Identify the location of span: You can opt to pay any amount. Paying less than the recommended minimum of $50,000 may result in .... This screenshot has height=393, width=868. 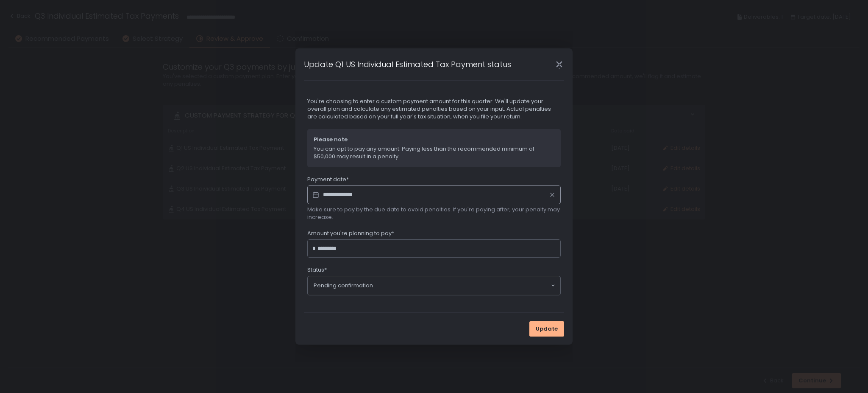
(434, 152).